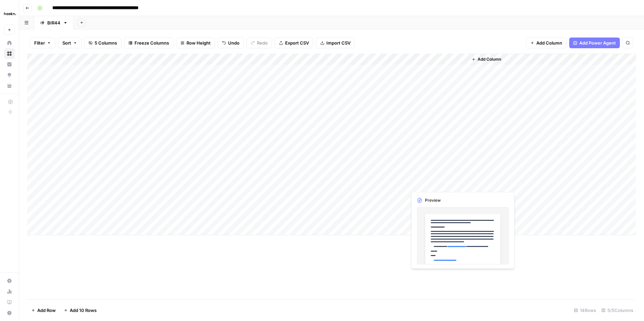  What do you see at coordinates (10, 75) in the screenshot?
I see `a: Opportunities` at bounding box center [10, 75].